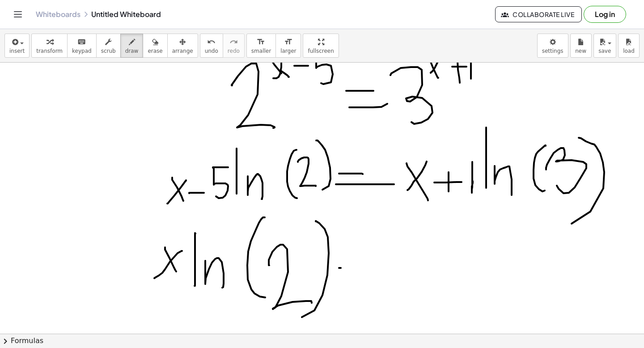  I want to click on span: new, so click(581, 51).